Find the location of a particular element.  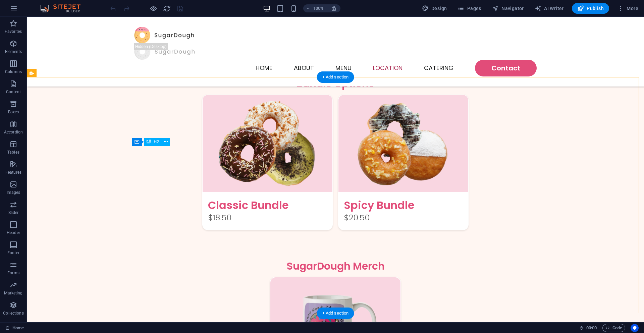

button: Pages is located at coordinates (470, 8).